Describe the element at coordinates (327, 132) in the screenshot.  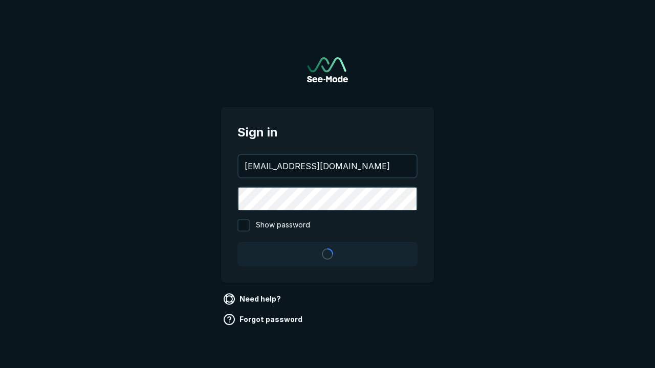
I see `span: Sign in` at that location.